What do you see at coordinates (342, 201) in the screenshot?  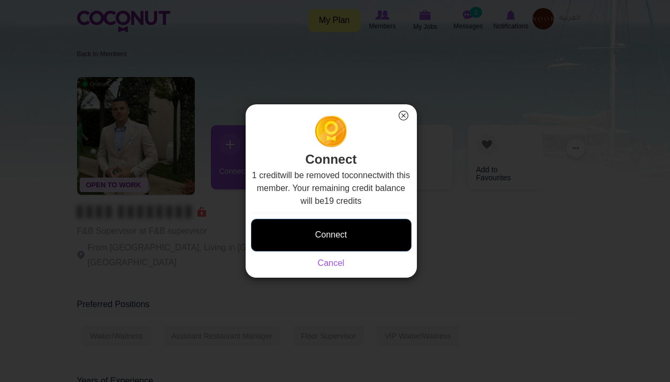 I see `b: 19 credits` at bounding box center [342, 201].